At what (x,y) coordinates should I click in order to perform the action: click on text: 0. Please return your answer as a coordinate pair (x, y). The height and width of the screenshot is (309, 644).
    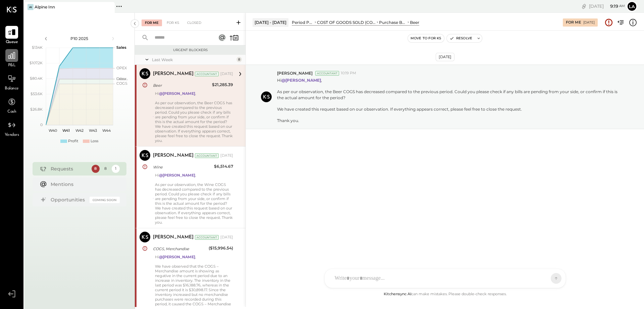
    Looking at the image, I should click on (41, 124).